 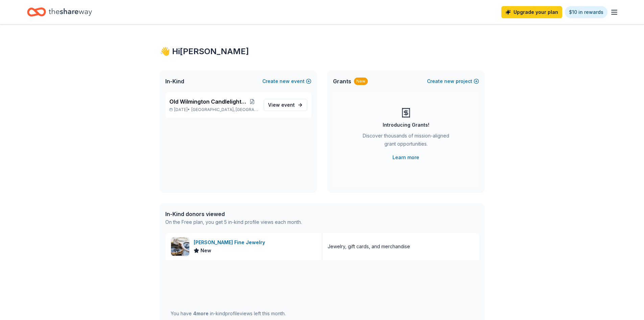 What do you see at coordinates (281, 105) in the screenshot?
I see `span: View` at bounding box center [281, 105].